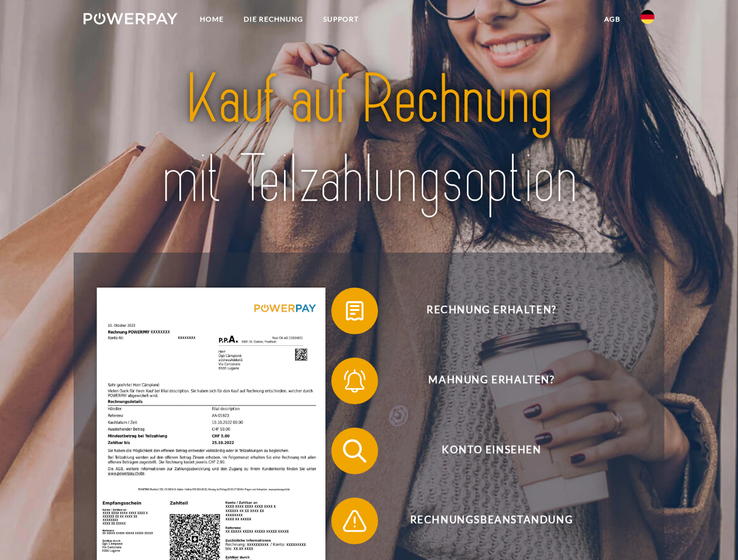  What do you see at coordinates (130, 19) in the screenshot?
I see `img: logo-powerpay-white.svg` at bounding box center [130, 19].